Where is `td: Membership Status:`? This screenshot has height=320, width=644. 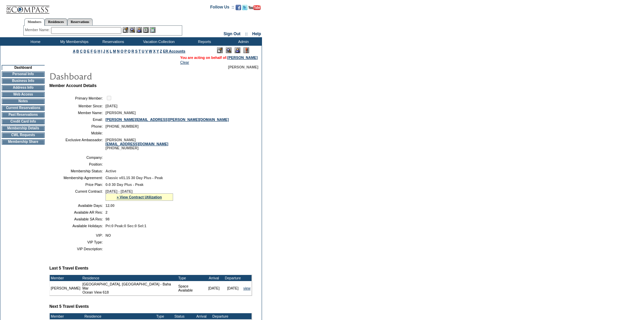
td: Membership Status: is located at coordinates (77, 171).